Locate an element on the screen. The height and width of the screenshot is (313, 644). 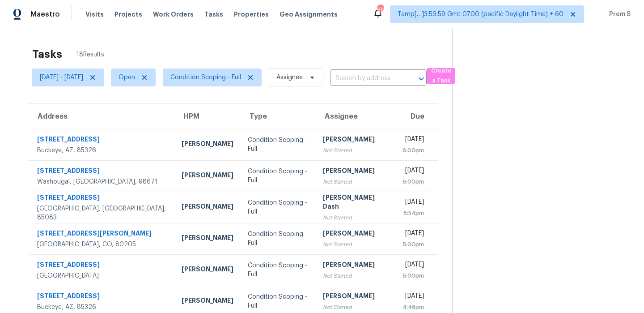
input: Search by address is located at coordinates (366, 79).